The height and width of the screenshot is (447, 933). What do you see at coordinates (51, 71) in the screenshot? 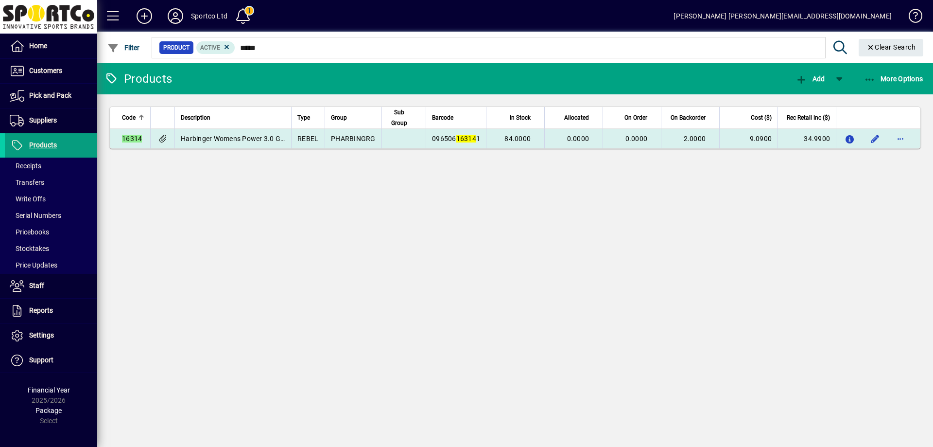
I see `a: Customers` at bounding box center [51, 71].